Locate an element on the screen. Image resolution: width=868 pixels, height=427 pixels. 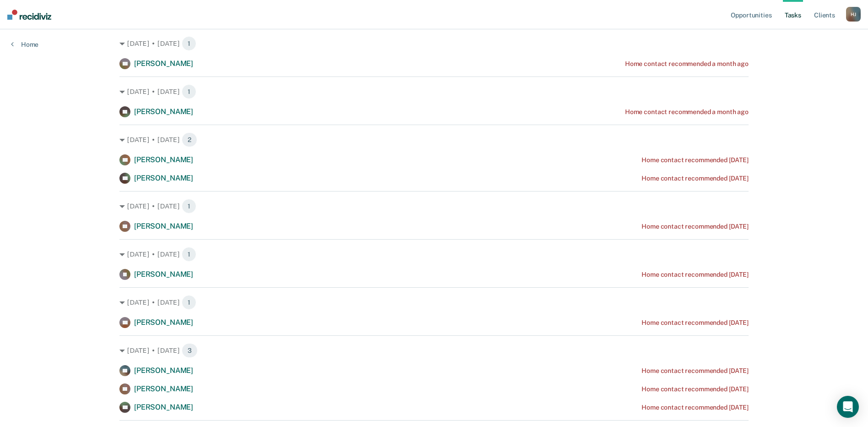
button: HJ is located at coordinates (854, 14).